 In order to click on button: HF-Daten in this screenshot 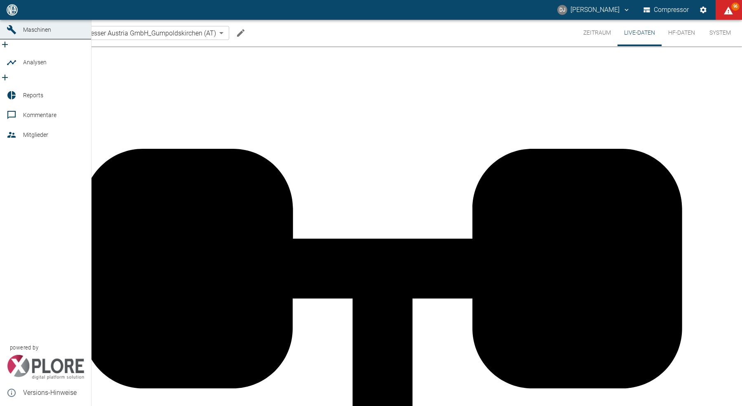, I will do `click(681, 33)`.